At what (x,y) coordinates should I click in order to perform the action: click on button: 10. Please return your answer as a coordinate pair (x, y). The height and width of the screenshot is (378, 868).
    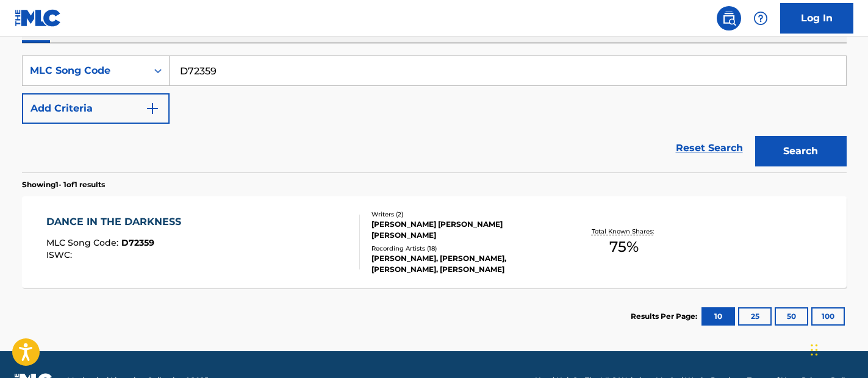
    Looking at the image, I should click on (718, 316).